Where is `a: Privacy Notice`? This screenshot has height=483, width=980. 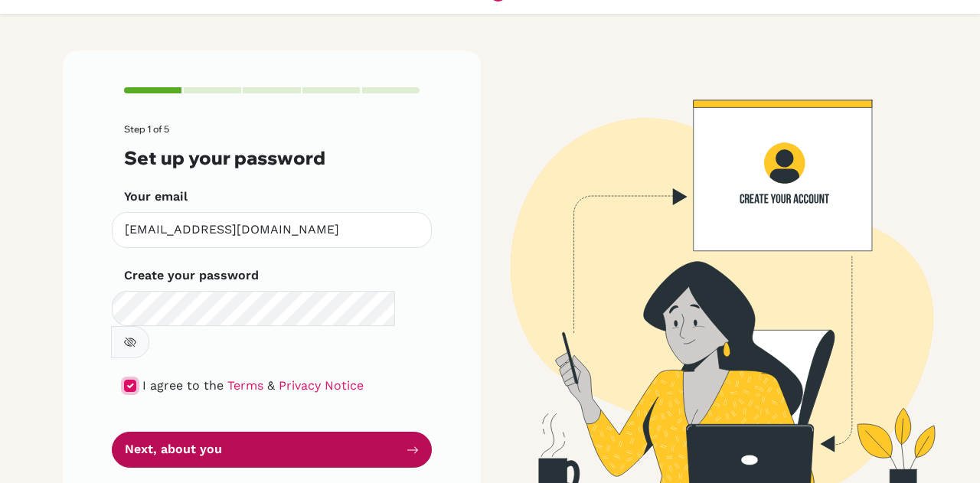
a: Privacy Notice is located at coordinates (321, 385).